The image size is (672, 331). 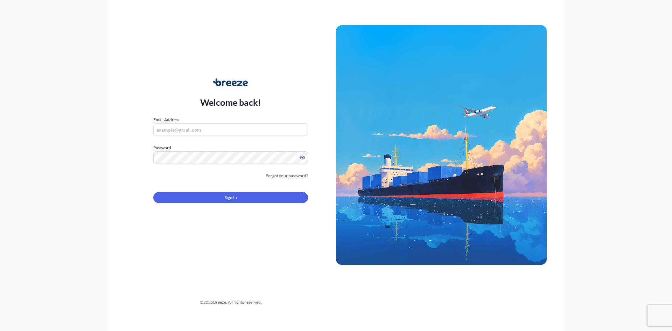 I want to click on label: Password, so click(x=231, y=148).